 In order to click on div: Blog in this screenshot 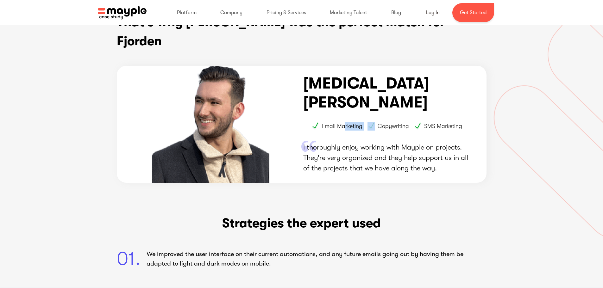, I will do `click(396, 13)`.